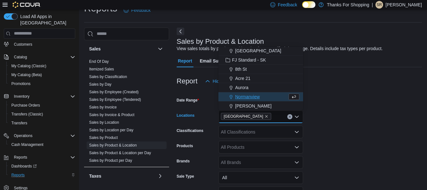  What do you see at coordinates (261, 69) in the screenshot?
I see `button: 8th St` at bounding box center [261, 69].